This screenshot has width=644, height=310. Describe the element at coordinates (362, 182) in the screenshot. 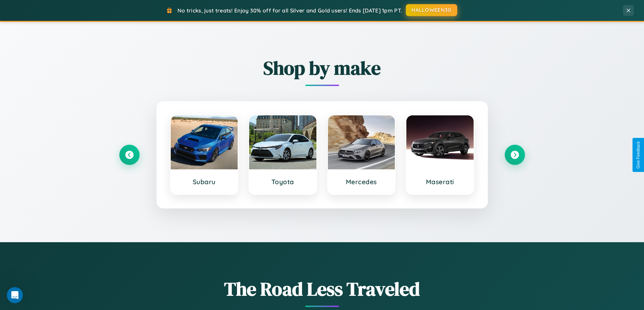

I see `h3: Mercedes` at that location.